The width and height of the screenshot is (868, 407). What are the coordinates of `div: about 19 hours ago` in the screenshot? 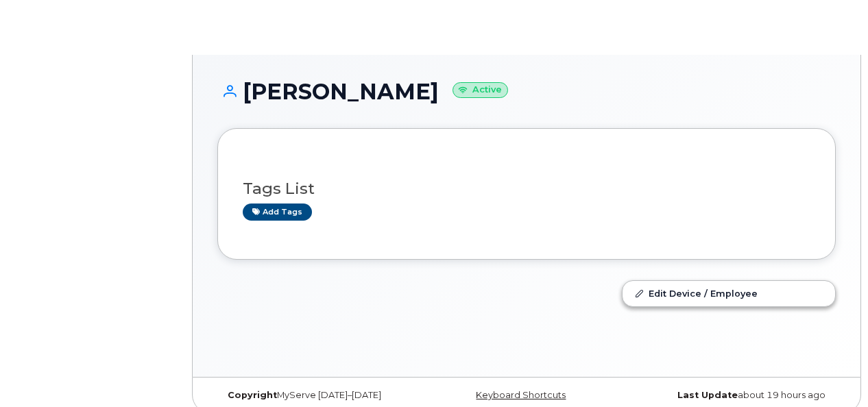 It's located at (733, 396).